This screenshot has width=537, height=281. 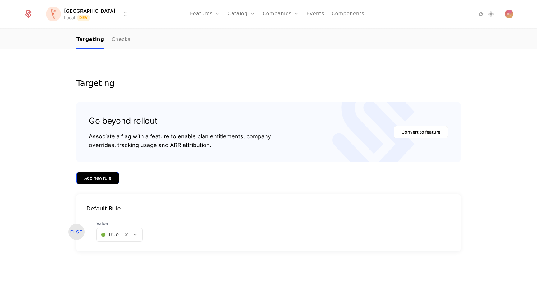 I want to click on div: Local, so click(x=69, y=18).